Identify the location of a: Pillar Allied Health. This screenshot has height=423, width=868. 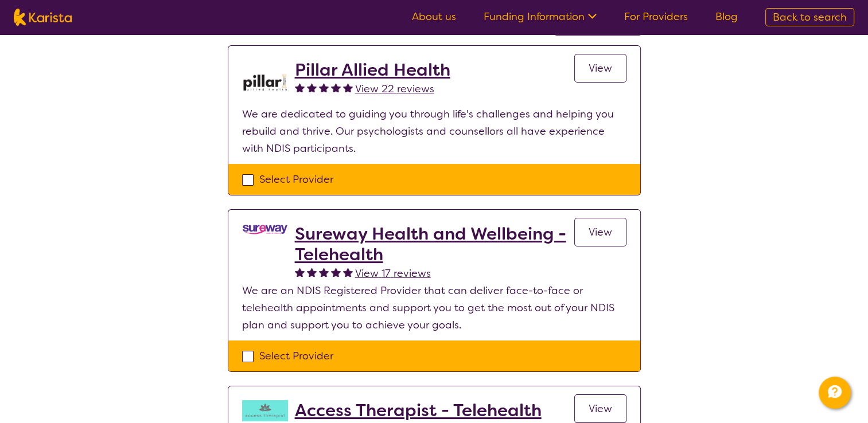
(372, 70).